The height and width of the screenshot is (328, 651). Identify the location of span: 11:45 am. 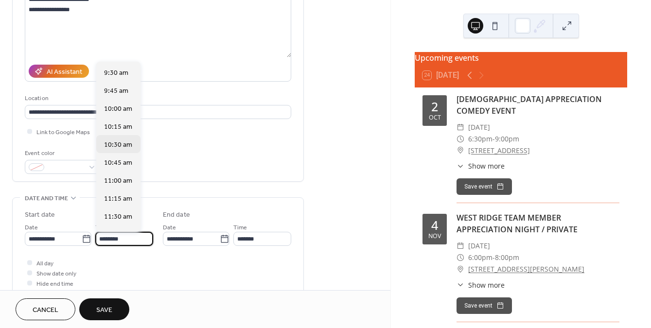
(118, 235).